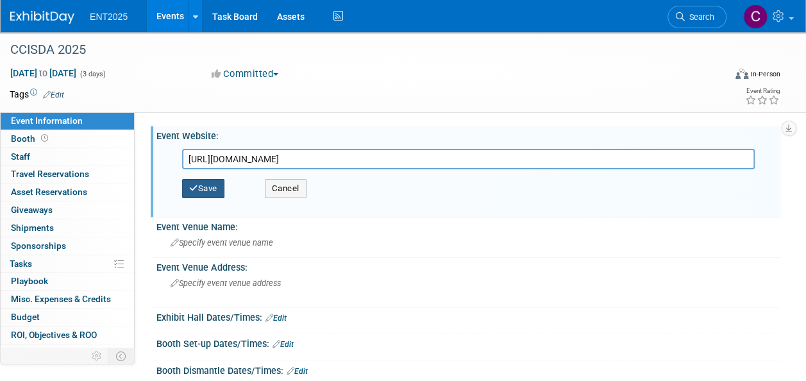 This screenshot has width=806, height=381. What do you see at coordinates (222, 242) in the screenshot?
I see `span: Specify event venue name` at bounding box center [222, 242].